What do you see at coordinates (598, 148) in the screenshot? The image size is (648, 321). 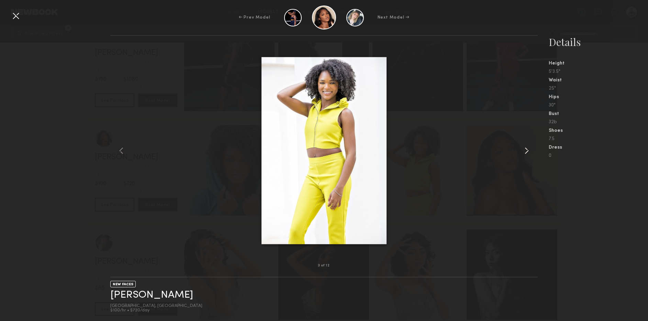 I see `div: Dress` at bounding box center [598, 148].